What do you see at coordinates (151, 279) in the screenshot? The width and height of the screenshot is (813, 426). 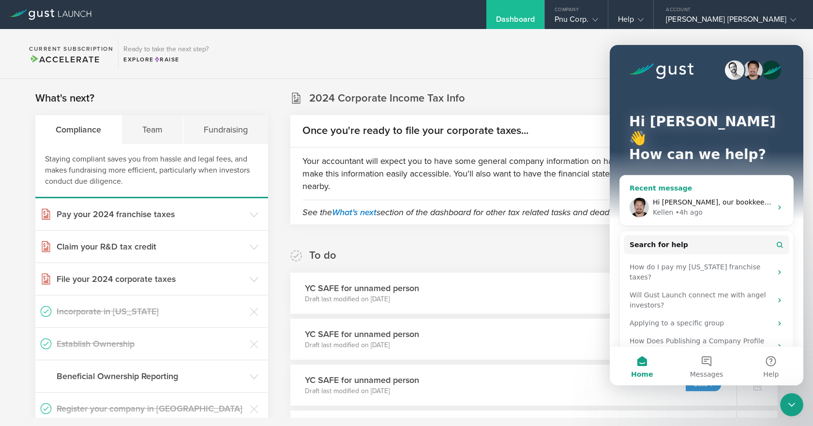 I see `h3: File your 2024 corporate taxes` at bounding box center [151, 279].